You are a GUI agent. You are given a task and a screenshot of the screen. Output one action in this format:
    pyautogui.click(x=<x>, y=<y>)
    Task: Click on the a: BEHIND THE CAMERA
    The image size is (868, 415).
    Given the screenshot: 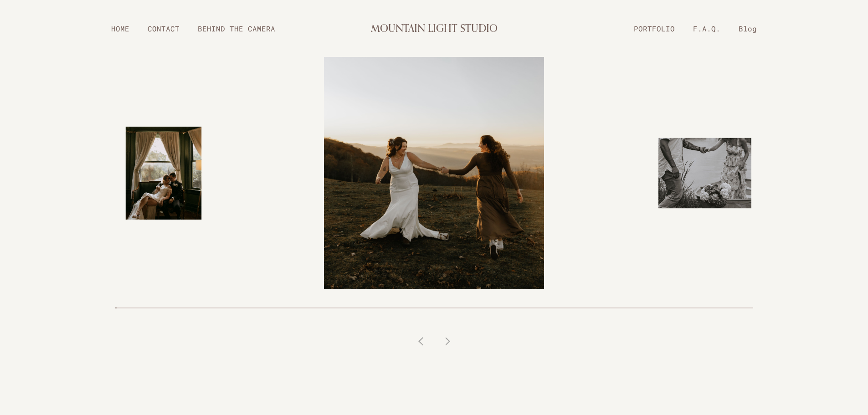 What is the action you would take?
    pyautogui.click(x=236, y=28)
    